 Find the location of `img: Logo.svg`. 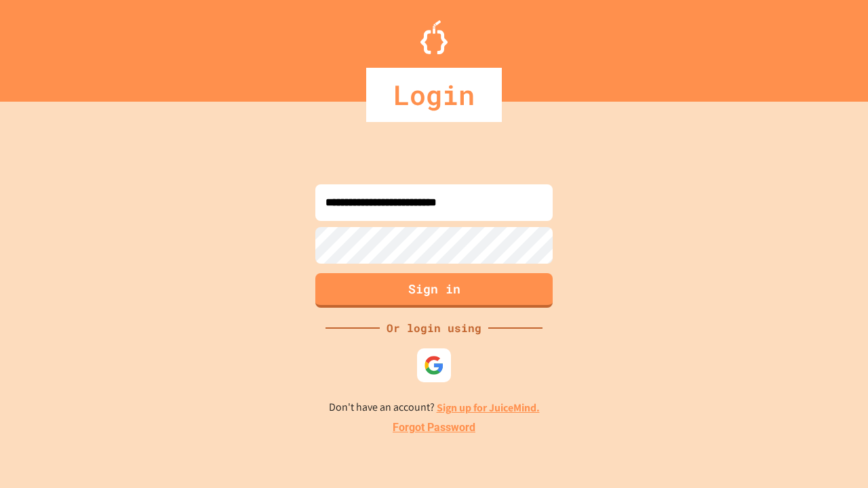

img: Logo.svg is located at coordinates (434, 37).